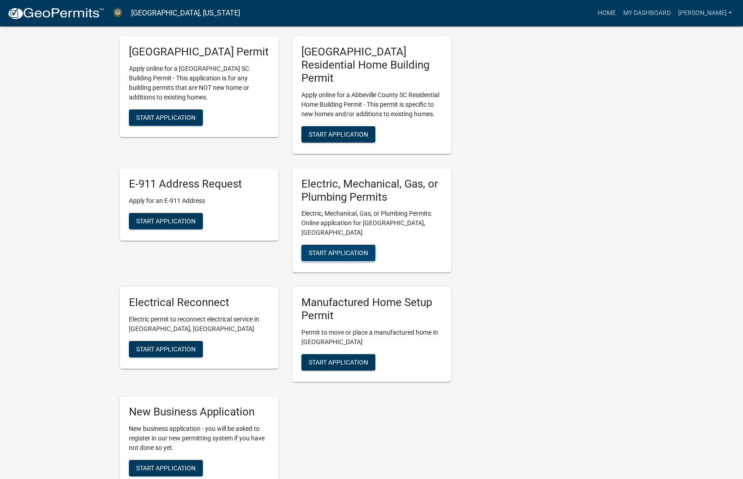 The width and height of the screenshot is (743, 479). Describe the element at coordinates (199, 201) in the screenshot. I see `p: Apply for an E-911 Address` at that location.